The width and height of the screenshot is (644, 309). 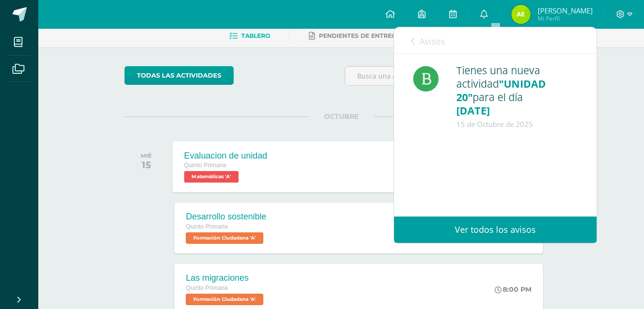 What do you see at coordinates (226, 155) in the screenshot?
I see `div: Evaluacion de unidad` at bounding box center [226, 155].